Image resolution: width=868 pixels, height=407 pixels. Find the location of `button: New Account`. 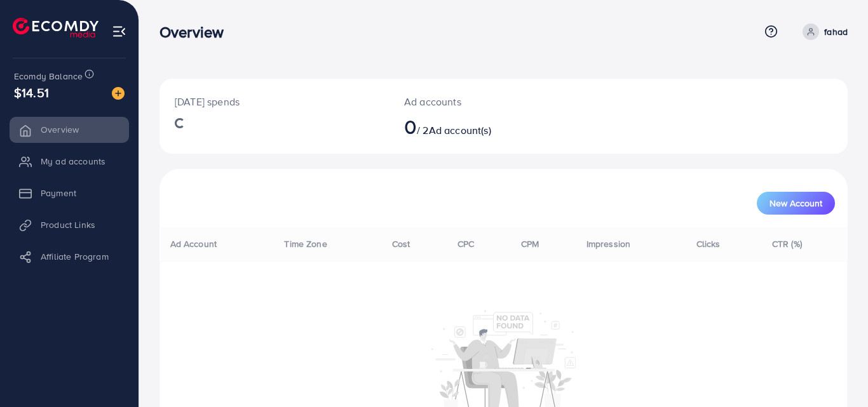

button: New Account is located at coordinates (796, 203).